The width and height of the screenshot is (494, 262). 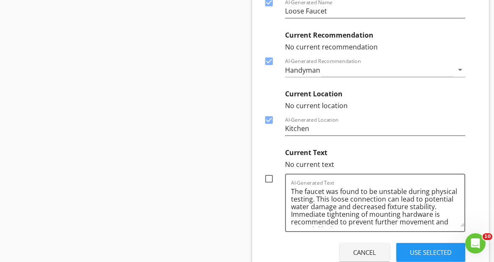 I want to click on span: 10, so click(x=487, y=237).